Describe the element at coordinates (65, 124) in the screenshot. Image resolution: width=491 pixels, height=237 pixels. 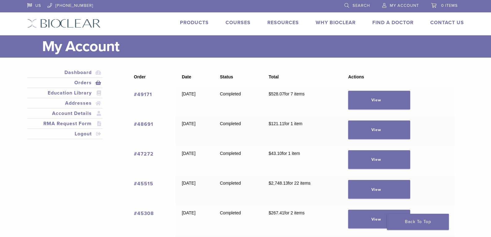
I see `a: RMA Request Form` at that location.